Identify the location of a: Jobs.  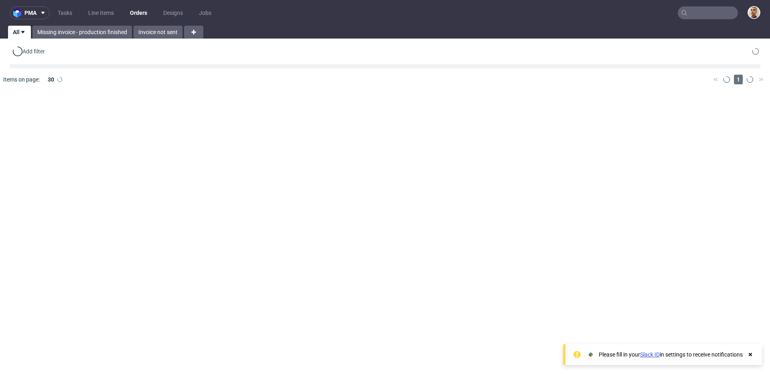
(205, 13).